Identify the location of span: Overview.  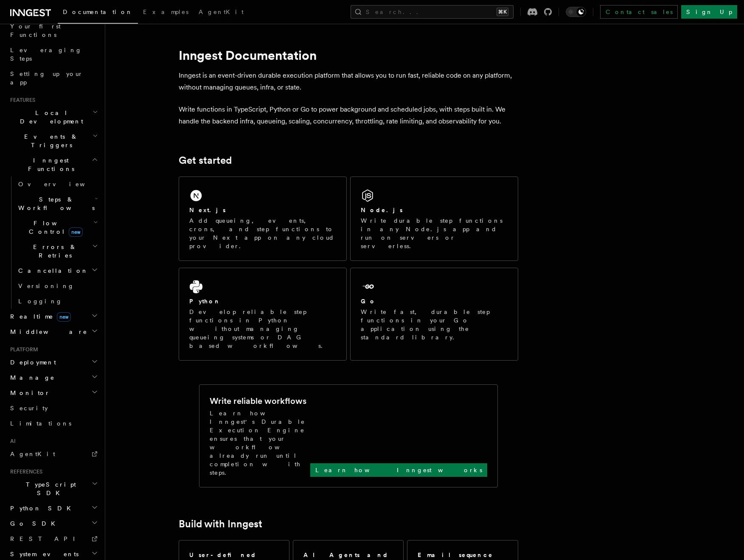
(62, 185).